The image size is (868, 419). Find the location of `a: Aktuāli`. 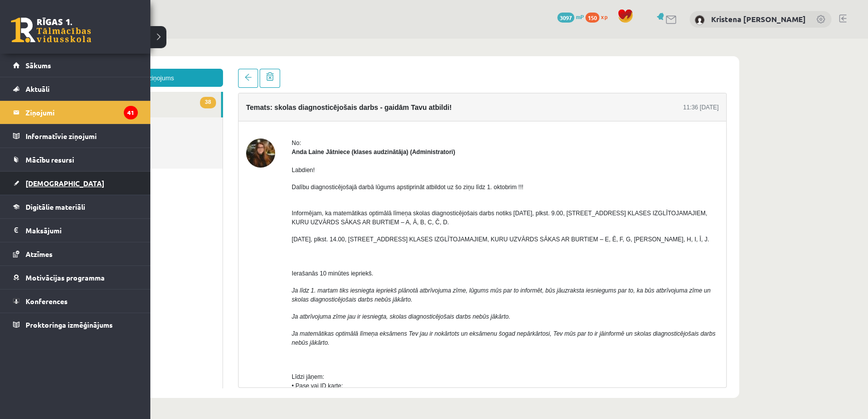

a: Aktuāli is located at coordinates (76, 89).